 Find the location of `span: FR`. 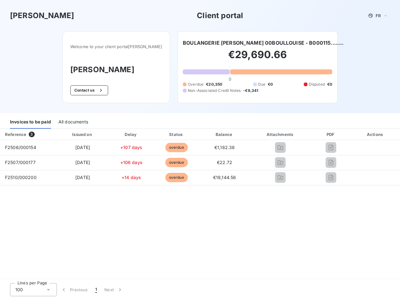

span: FR is located at coordinates (378, 16).